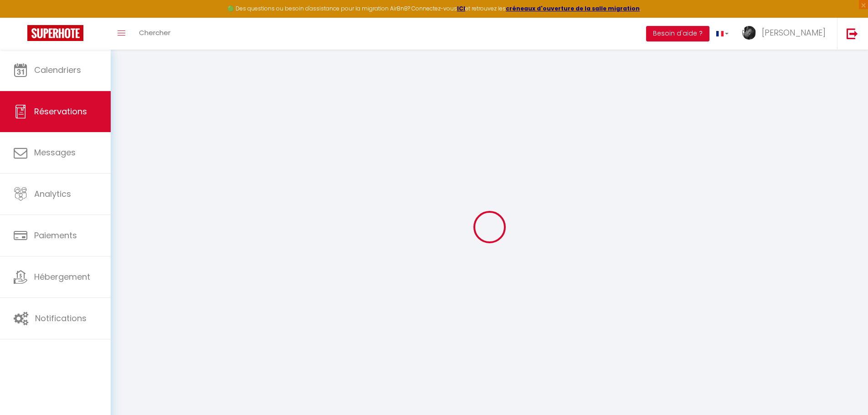  I want to click on button: Ouvrir le widget de chat LiveChat, so click(21, 18).